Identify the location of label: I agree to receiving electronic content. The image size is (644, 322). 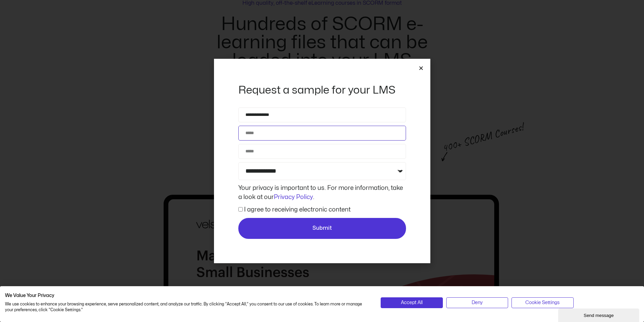
(297, 209).